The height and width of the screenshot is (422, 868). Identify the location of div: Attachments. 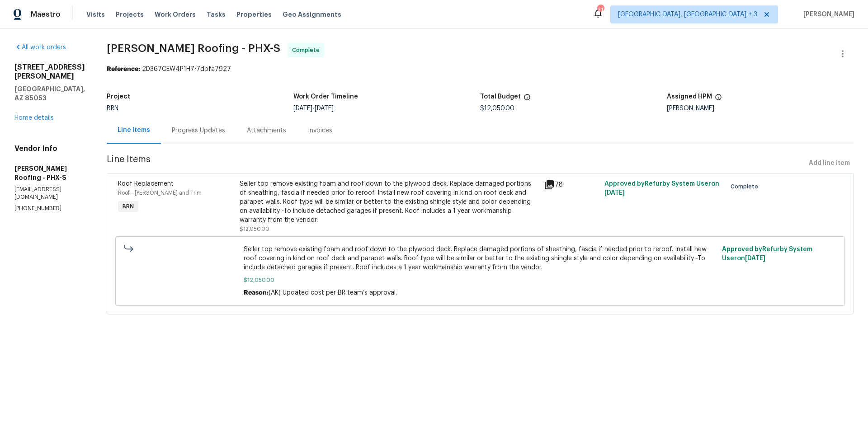
(266, 131).